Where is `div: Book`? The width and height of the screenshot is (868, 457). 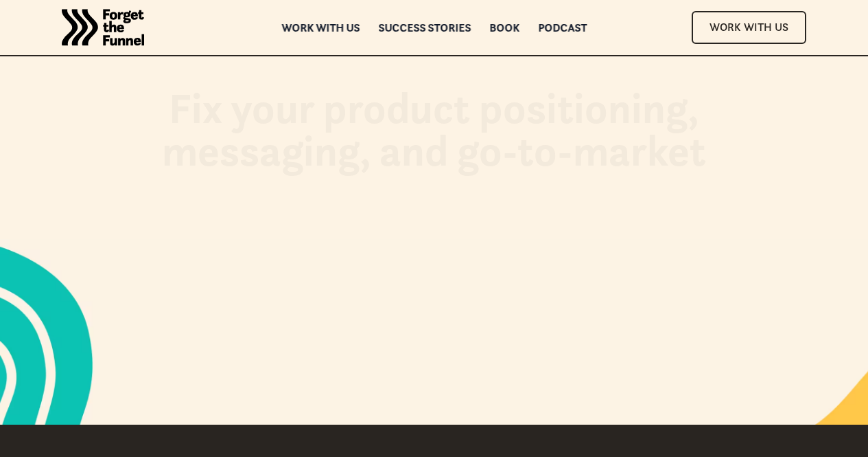
div: Book is located at coordinates (504, 27).